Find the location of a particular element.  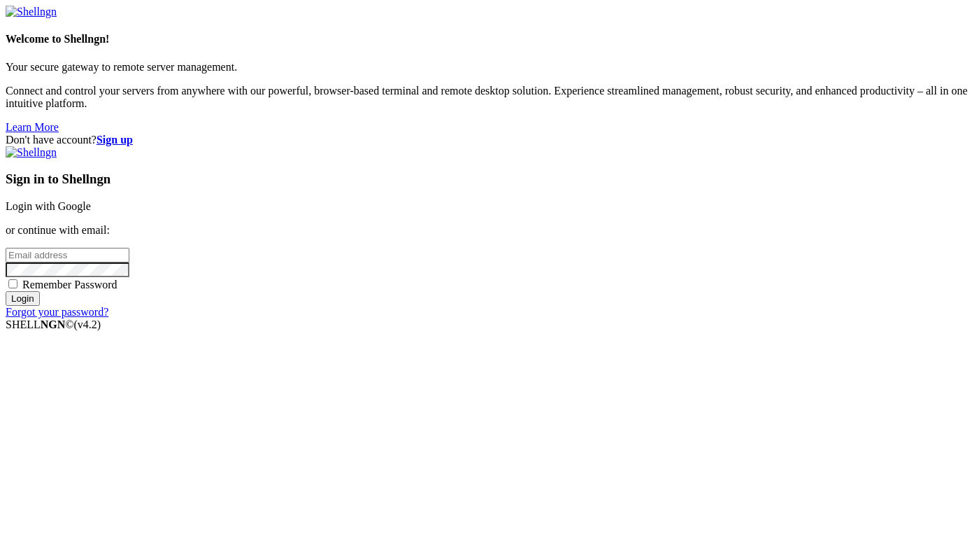

input: Login is located at coordinates (22, 298).